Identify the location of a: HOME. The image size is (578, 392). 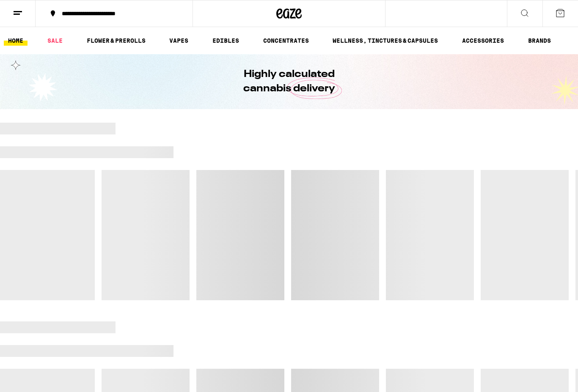
(16, 40).